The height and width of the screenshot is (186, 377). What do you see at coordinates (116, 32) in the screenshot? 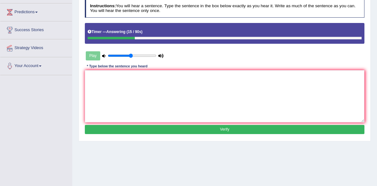
I see `b: Answering` at bounding box center [116, 32].